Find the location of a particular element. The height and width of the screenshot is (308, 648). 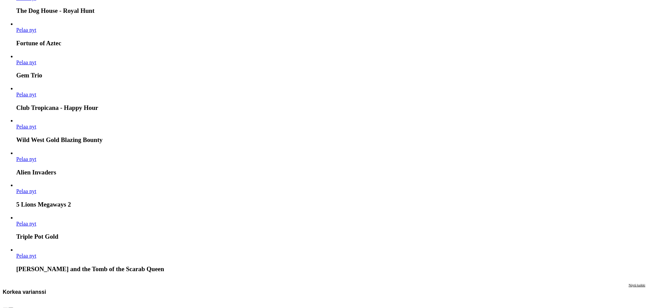

a: Näytä kaikki is located at coordinates (637, 292).